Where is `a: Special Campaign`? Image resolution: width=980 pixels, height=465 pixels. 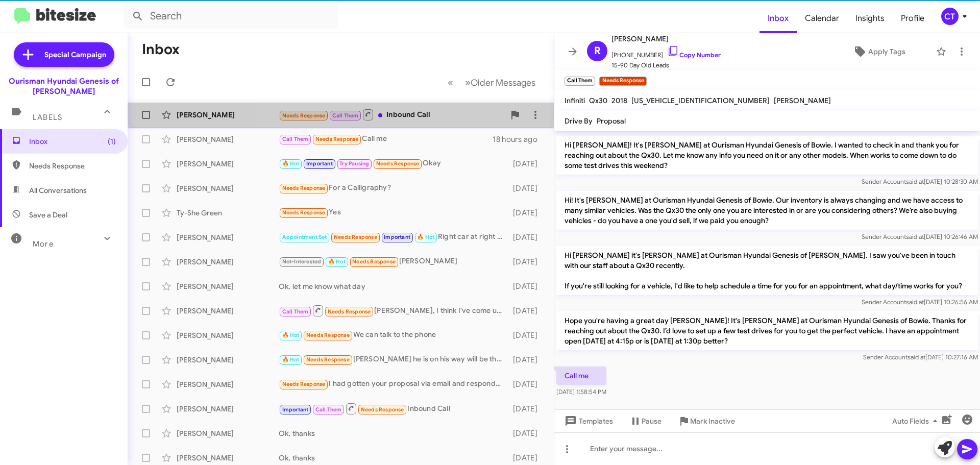
a: Special Campaign is located at coordinates (64, 54).